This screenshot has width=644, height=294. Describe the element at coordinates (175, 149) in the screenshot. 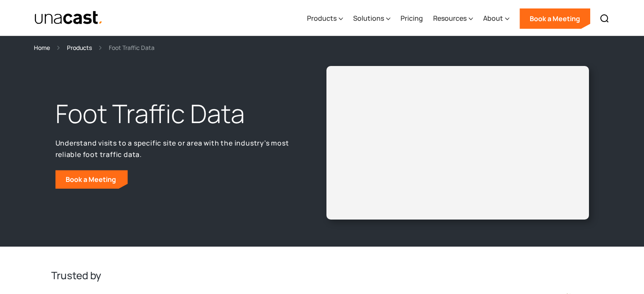

I see `p: Understand visits to a specific site or area with the industry’s most reliable foot traffic data.` at that location.